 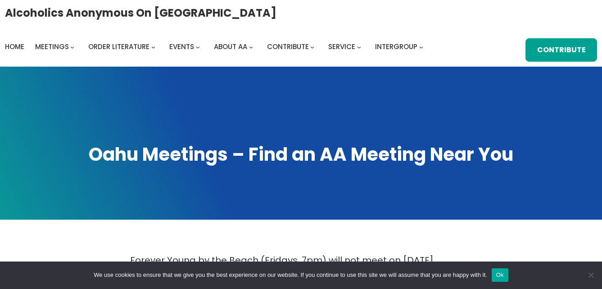 What do you see at coordinates (251, 46) in the screenshot?
I see `button: About AA submenu` at bounding box center [251, 46].